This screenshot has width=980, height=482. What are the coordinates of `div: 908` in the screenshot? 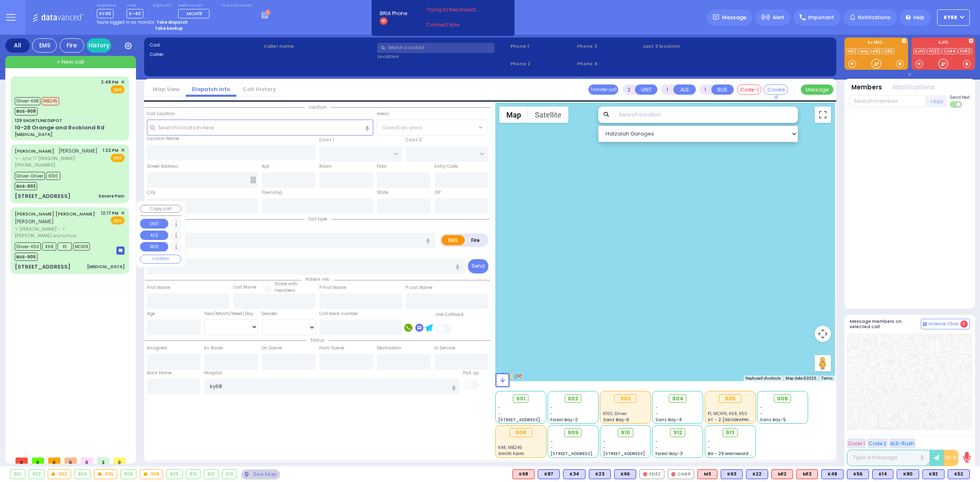 It's located at (521, 433).